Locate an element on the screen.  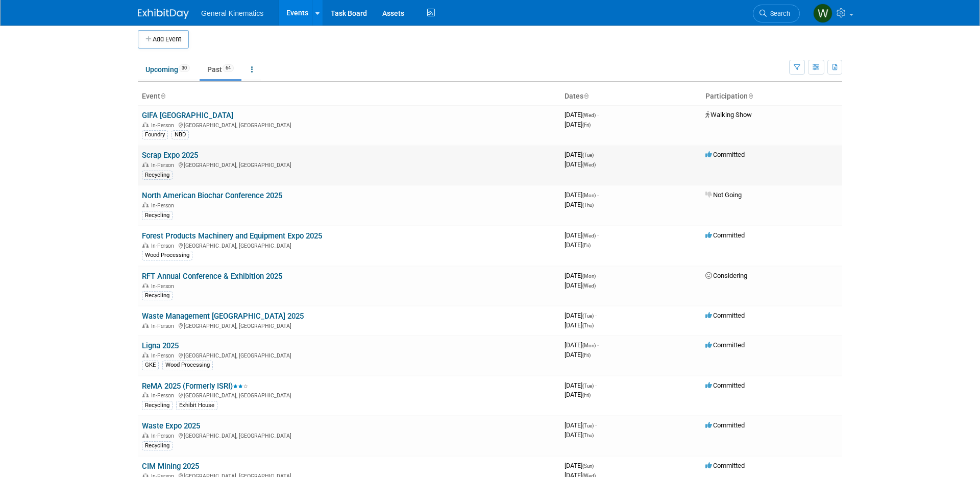
a: Waste Expo 2025 is located at coordinates (171, 426).